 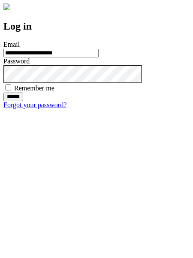 What do you see at coordinates (96, 26) in the screenshot?
I see `h2: Log in` at bounding box center [96, 26].